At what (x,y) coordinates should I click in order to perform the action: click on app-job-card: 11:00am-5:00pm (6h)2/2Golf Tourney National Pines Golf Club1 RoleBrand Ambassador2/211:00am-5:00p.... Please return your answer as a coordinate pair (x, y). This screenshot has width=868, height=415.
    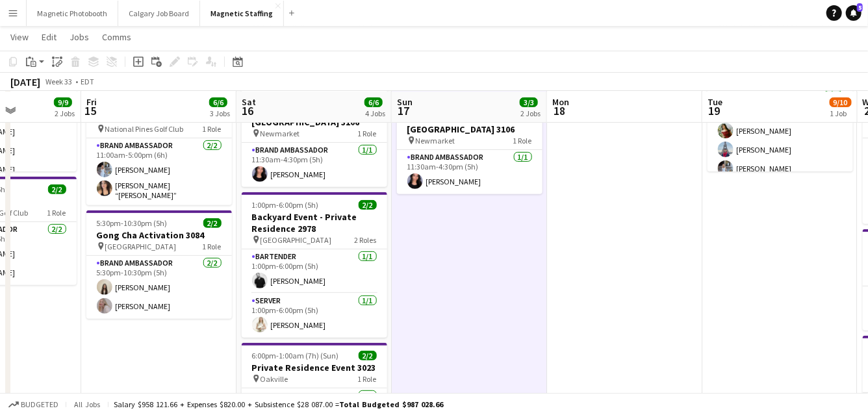
    Looking at the image, I should click on (160, 149).